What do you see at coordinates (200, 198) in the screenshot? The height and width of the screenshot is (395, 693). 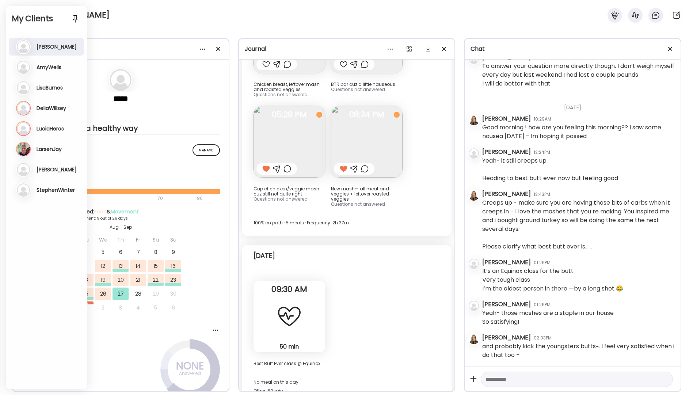 I see `div: 90` at bounding box center [200, 198].